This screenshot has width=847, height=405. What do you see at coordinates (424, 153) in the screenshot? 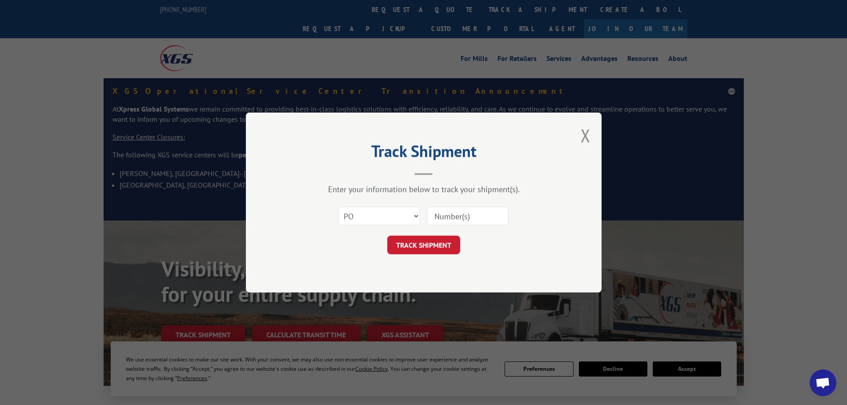
I see `h2: Track Shipment` at bounding box center [424, 153].